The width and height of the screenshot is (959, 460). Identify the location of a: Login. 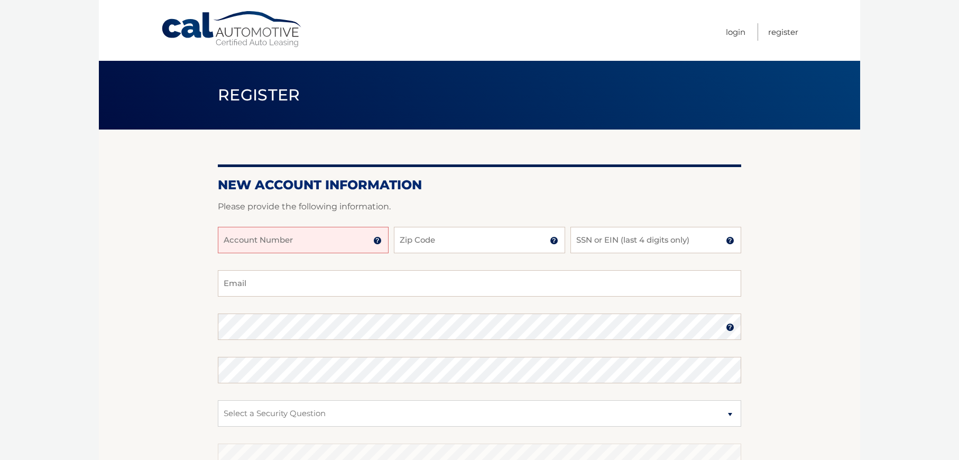
(736, 32).